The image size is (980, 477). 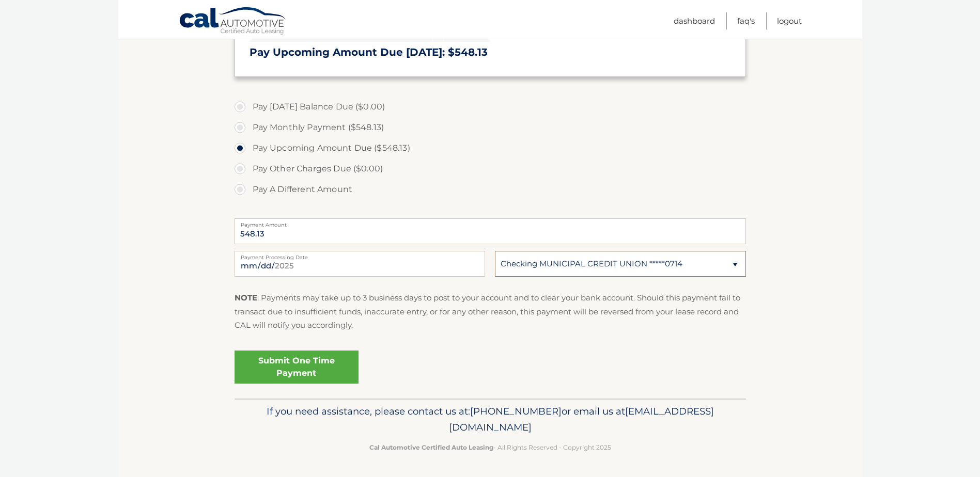 What do you see at coordinates (491, 311) in the screenshot?
I see `p: : Payments may take up to 3 business days to post to your account and to clear your bank account....` at bounding box center [491, 311].